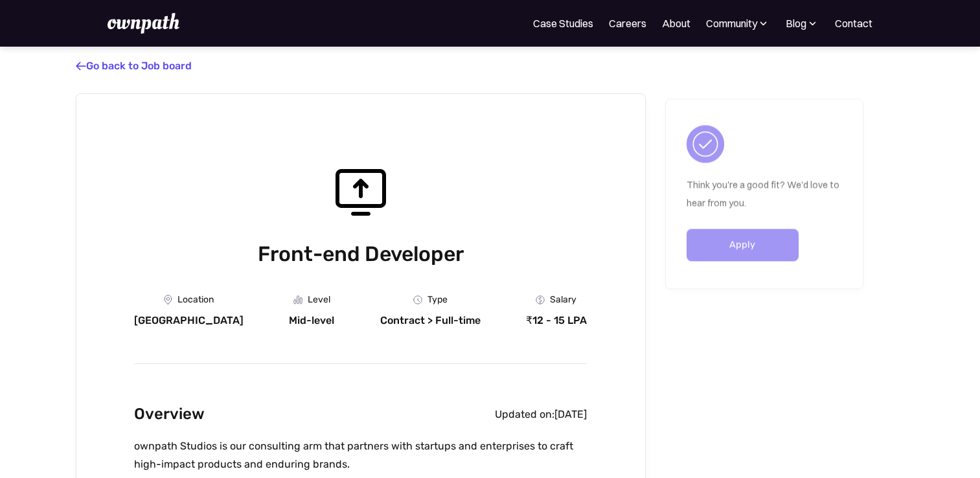 This screenshot has height=478, width=980. I want to click on p: Think you're a good fit? We'd love to hear from you., so click(764, 194).